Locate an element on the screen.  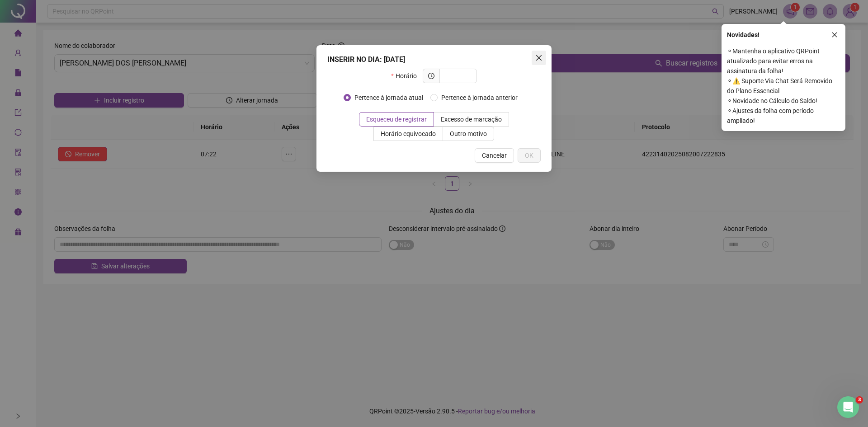
span: Cancelar is located at coordinates (494, 155).